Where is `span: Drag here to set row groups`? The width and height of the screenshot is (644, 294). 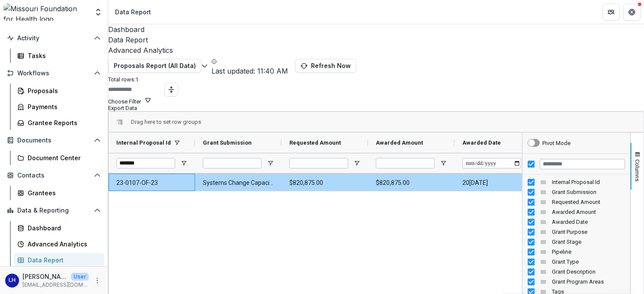
span: Drag here to set row groups is located at coordinates (166, 122).